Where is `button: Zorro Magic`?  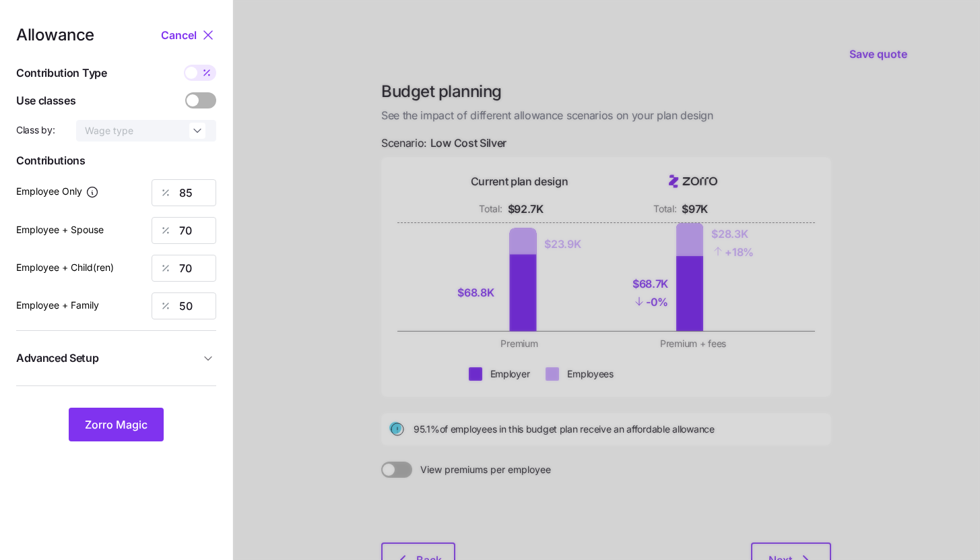
button: Zorro Magic is located at coordinates (116, 424).